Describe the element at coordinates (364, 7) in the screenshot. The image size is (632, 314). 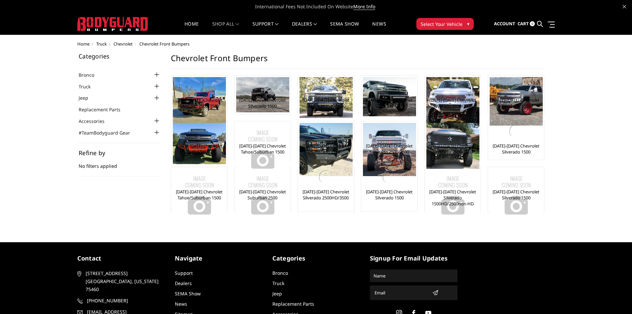
I see `a: More Info` at that location.